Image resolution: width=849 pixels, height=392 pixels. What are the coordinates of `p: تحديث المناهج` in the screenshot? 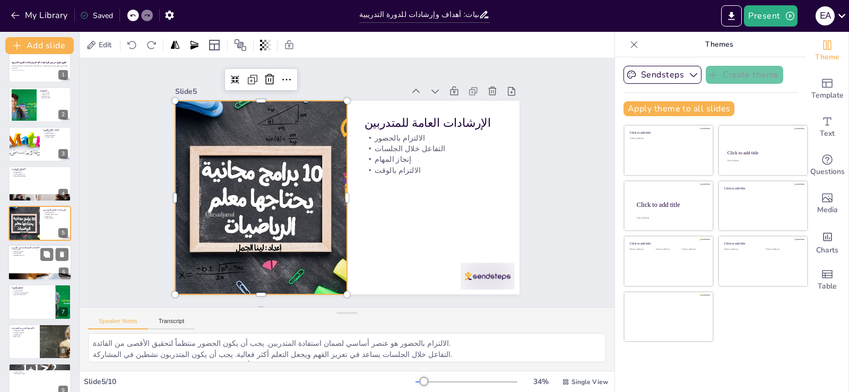 It's located at (54, 96).